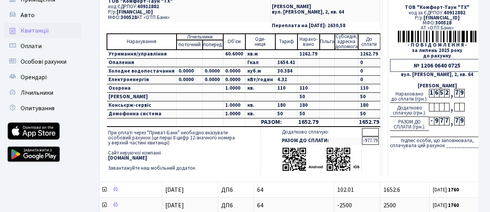 This screenshot has width=490, height=212. I want to click on div: за липень 2025 року, so click(437, 51).